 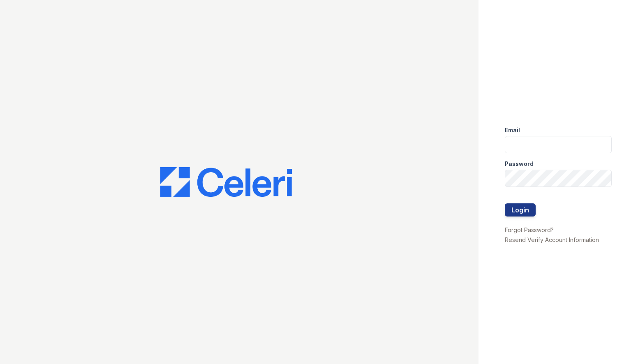 I want to click on img: CE_Logo_Blue-a8612792a0a2168367f1c8372b55b34899dd931a85d93a1a3d3e32e68fde9ad4.png, so click(x=226, y=182).